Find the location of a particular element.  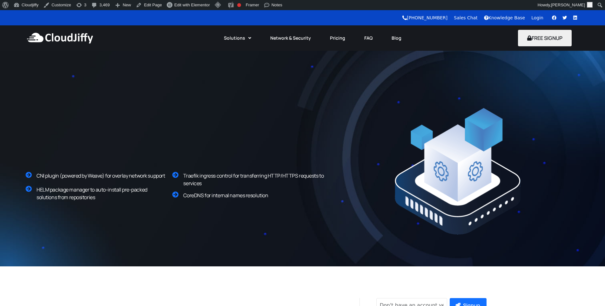

a: FAQ is located at coordinates (368, 38).